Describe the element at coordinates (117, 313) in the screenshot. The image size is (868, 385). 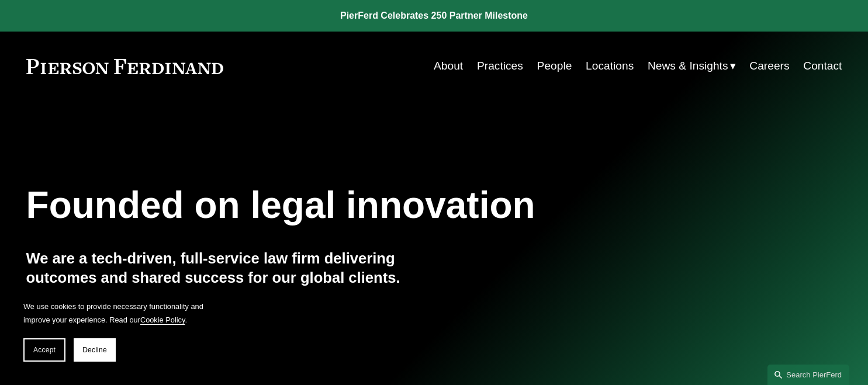
I see `p: We use cookies to provide necessary functionality and improve your experience. Read our .` at that location.